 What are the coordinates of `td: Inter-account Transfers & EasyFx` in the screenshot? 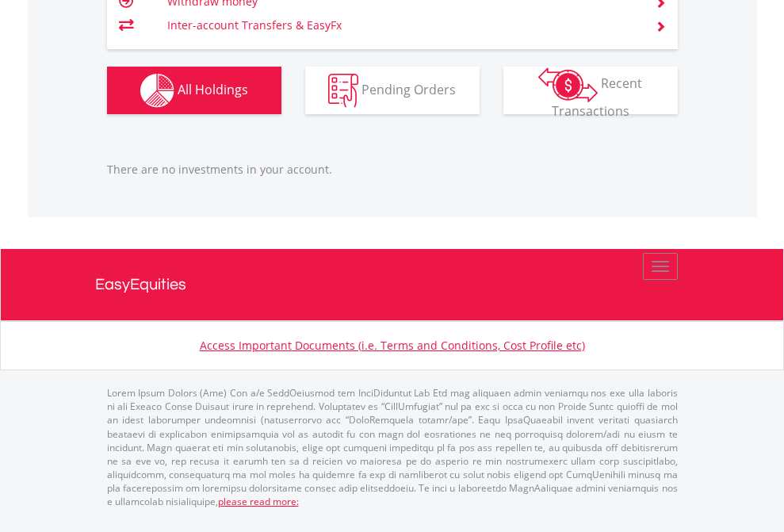 It's located at (402, 26).